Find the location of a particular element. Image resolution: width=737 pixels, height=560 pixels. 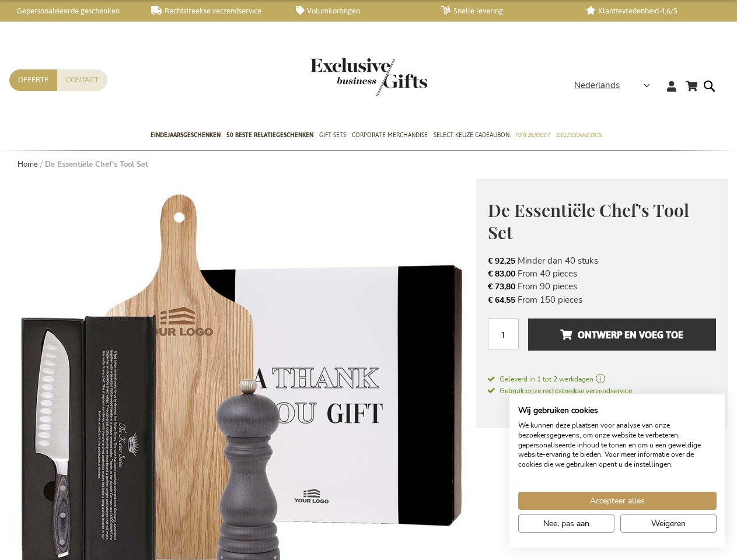

span: Weigeren is located at coordinates (668, 524).